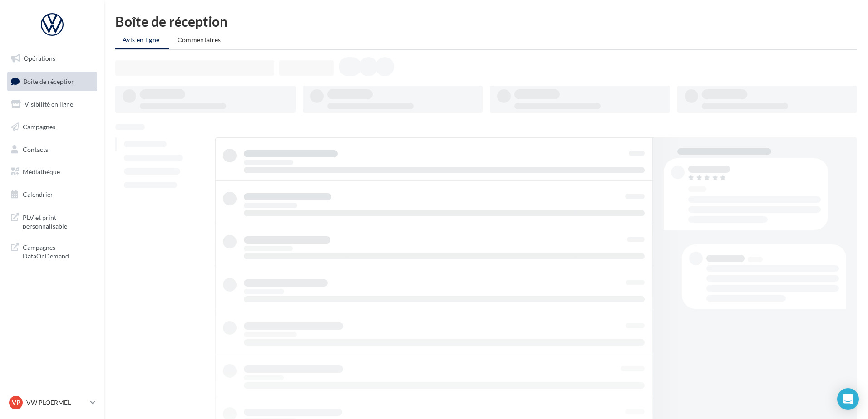 This screenshot has height=419, width=868. I want to click on div: Open Intercom Messenger, so click(848, 399).